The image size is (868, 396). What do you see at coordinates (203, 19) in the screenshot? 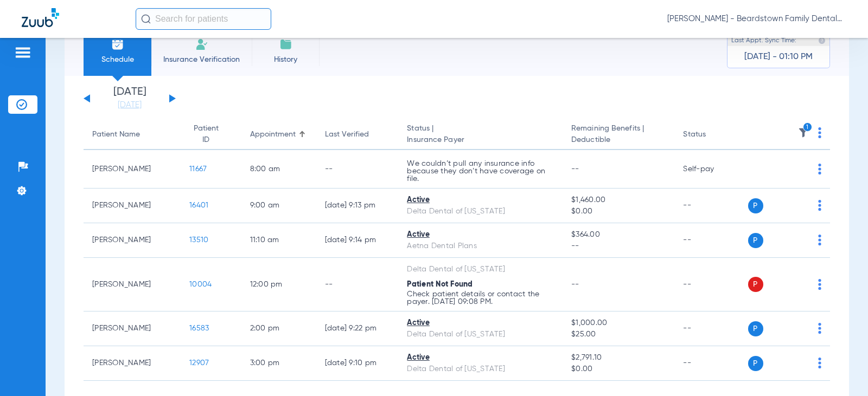
I see `input: Search for patients` at bounding box center [203, 19].